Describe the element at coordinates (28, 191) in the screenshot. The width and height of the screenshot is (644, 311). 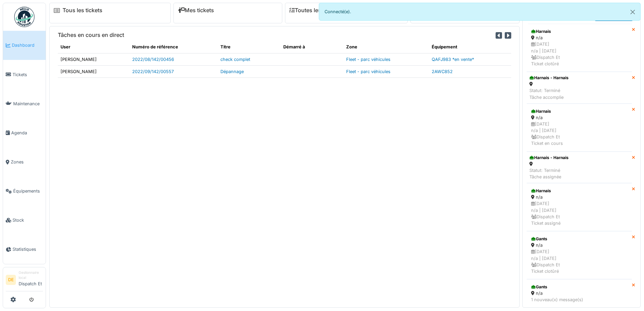
I see `span: Équipements` at that location.